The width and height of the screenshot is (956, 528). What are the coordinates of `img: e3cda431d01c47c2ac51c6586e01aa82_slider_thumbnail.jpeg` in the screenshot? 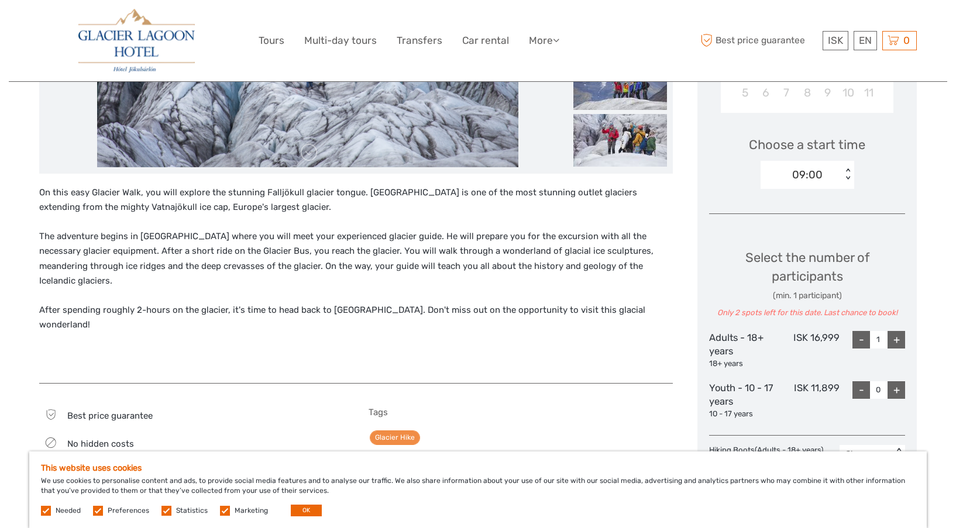 It's located at (620, 140).